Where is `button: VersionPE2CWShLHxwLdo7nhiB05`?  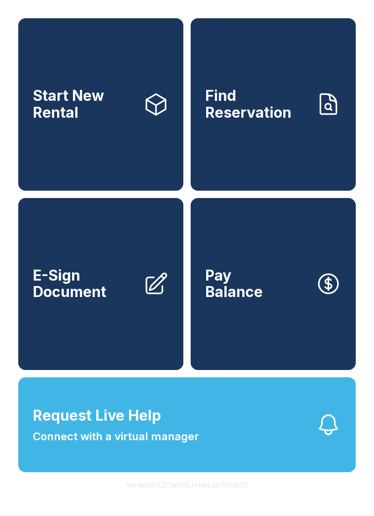 button: VersionPE2CWShLHxwLdo7nhiB05 is located at coordinates (187, 485).